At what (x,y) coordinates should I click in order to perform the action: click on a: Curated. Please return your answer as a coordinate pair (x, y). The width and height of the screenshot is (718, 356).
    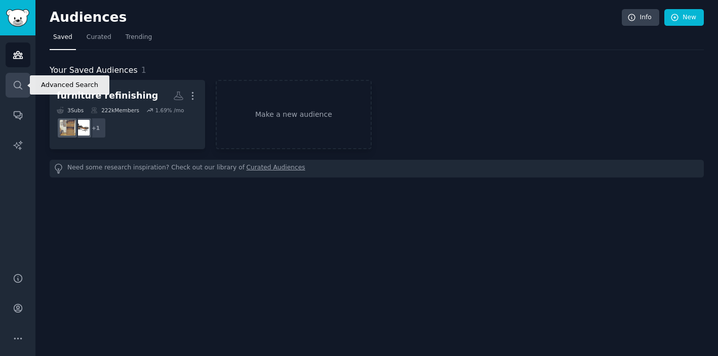
    Looking at the image, I should click on (99, 39).